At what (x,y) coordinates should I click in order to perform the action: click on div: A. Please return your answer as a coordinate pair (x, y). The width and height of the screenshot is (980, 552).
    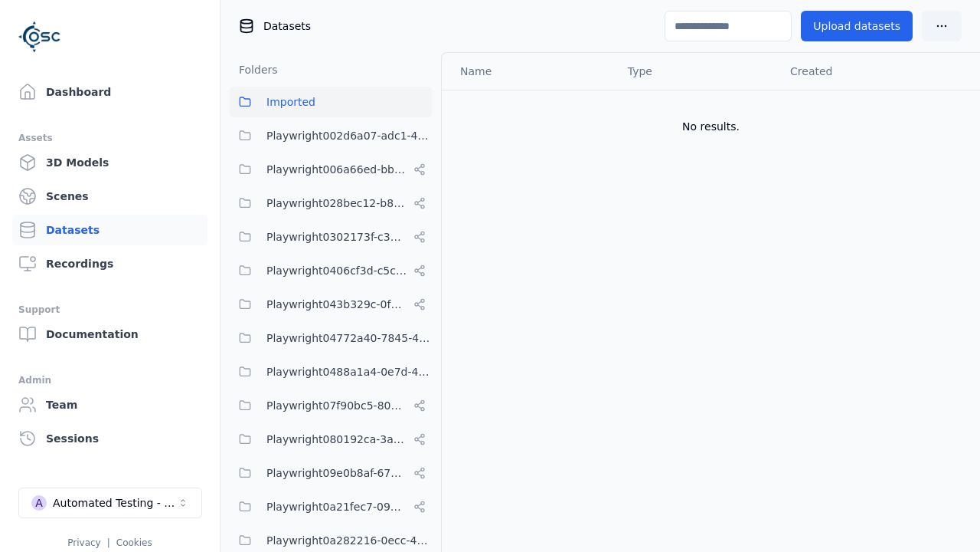
    Looking at the image, I should click on (39, 502).